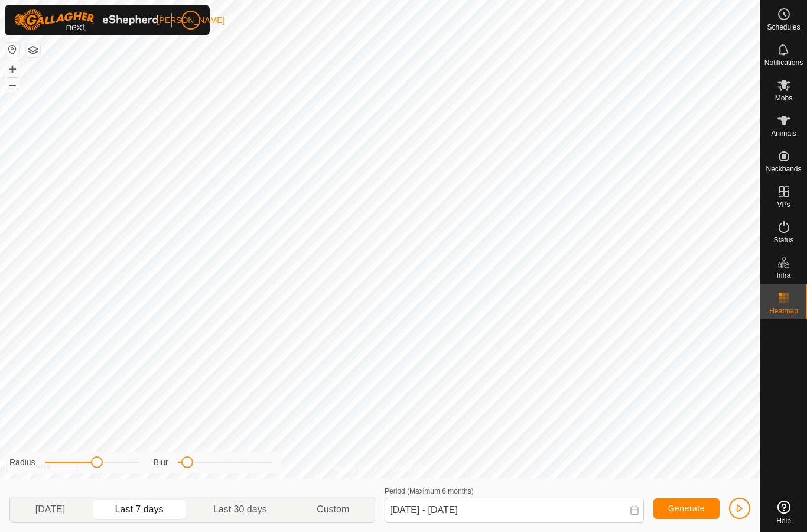 Image resolution: width=807 pixels, height=532 pixels. Describe the element at coordinates (22, 462) in the screenshot. I see `label: Radius` at that location.